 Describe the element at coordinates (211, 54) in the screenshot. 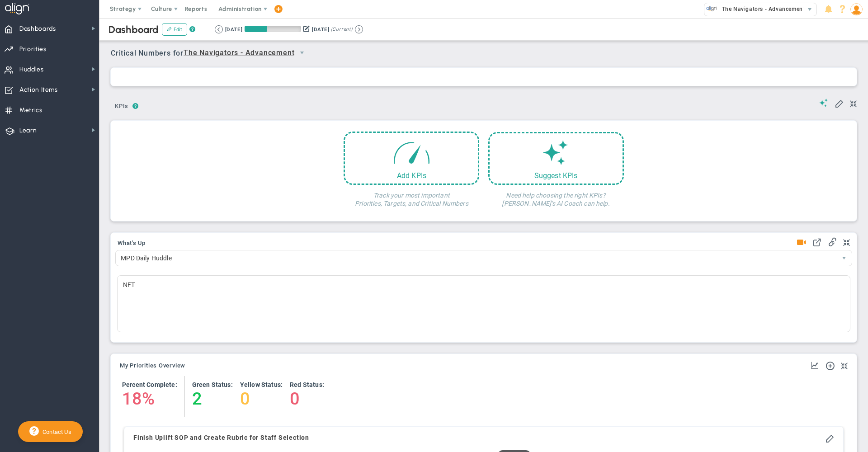

I see `span: Critical Numbers for` at that location.